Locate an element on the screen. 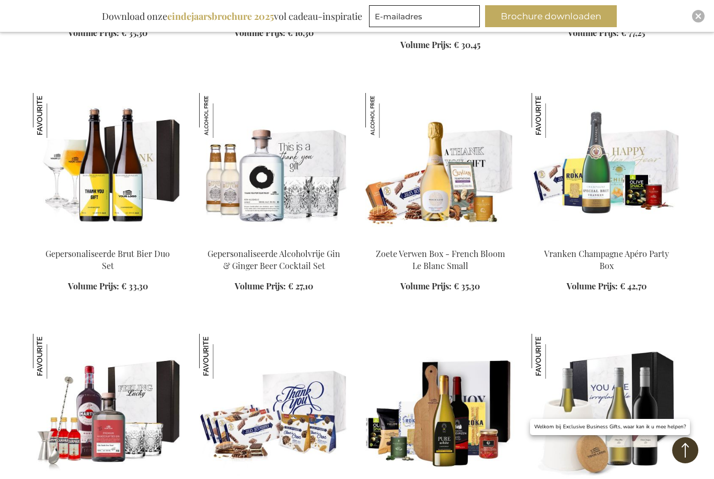 The image size is (714, 479). span: € 42,70 is located at coordinates (633, 286).